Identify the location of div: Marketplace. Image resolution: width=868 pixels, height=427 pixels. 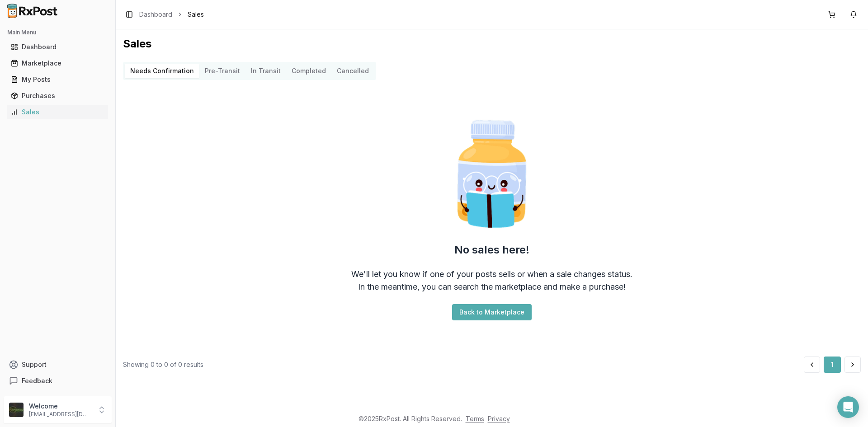
(58, 63).